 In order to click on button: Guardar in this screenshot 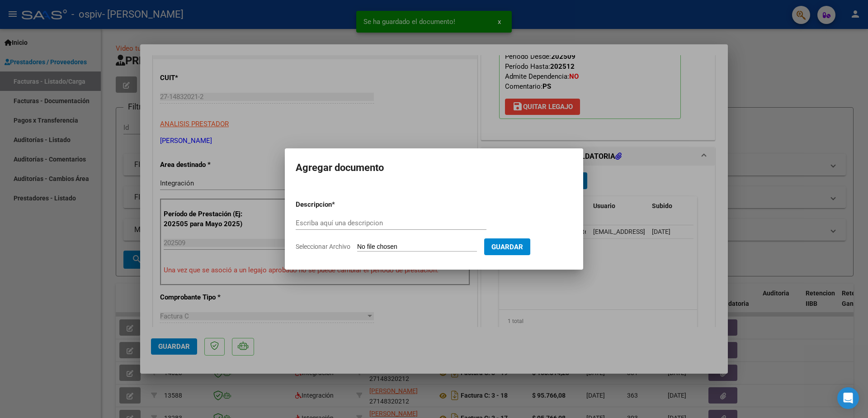, I will do `click(508, 246)`.